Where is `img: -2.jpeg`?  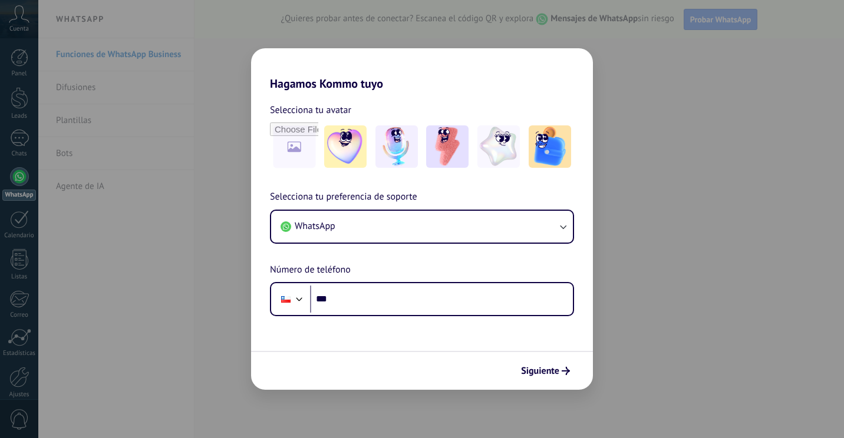 img: -2.jpeg is located at coordinates (397, 147).